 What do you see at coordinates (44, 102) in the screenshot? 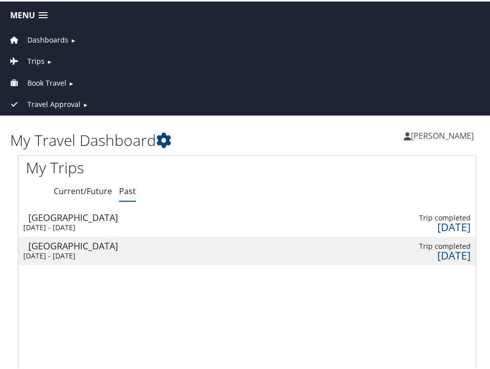
I see `a: Travel Approval` at bounding box center [44, 102].